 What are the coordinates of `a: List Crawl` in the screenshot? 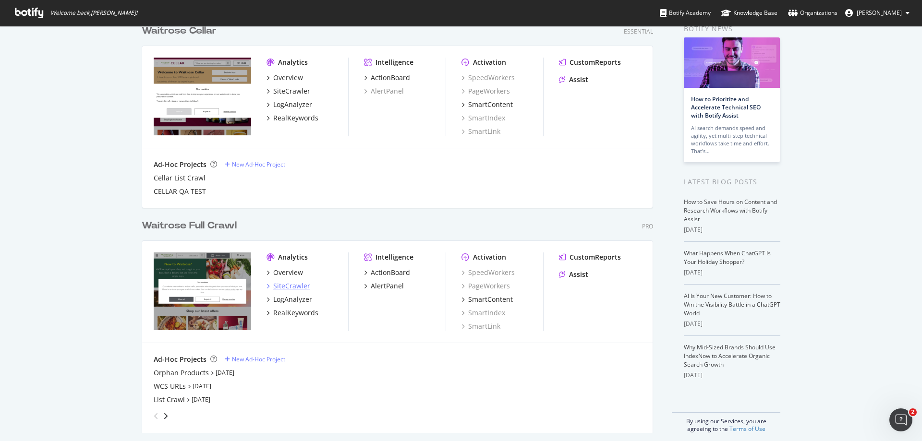 It's located at (169, 400).